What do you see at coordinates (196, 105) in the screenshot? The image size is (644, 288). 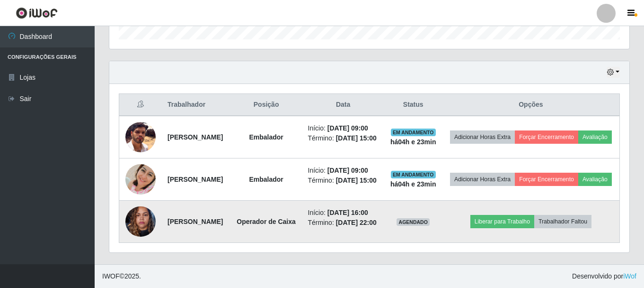 I see `th: Trabalhador` at bounding box center [196, 105].